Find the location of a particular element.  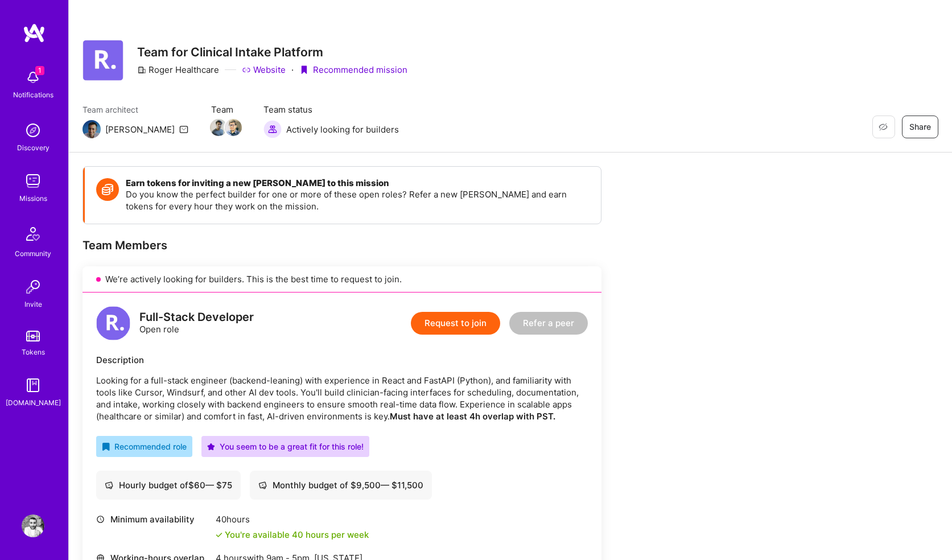

div: Missions is located at coordinates (33, 198).